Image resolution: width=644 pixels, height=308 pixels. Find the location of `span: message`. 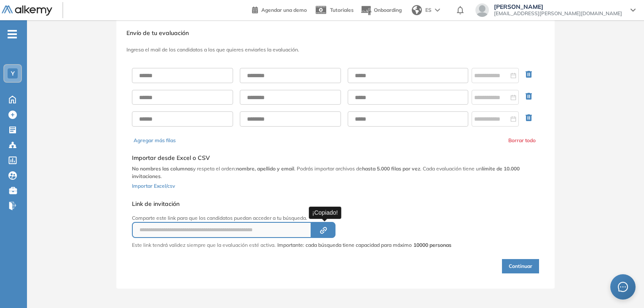

span: message is located at coordinates (623, 287).